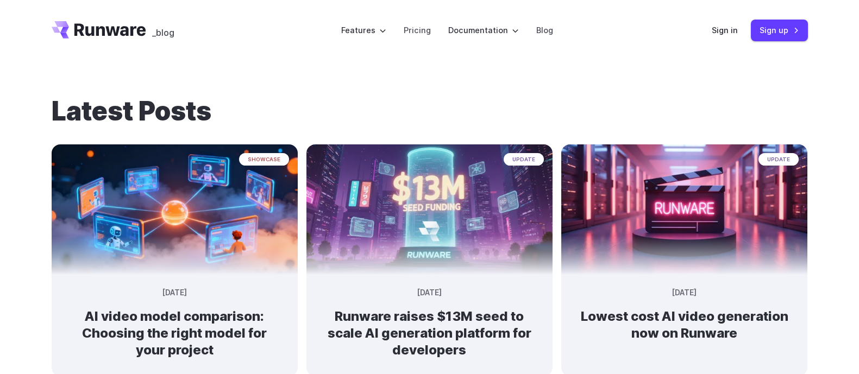 The width and height of the screenshot is (859, 374). Describe the element at coordinates (545, 30) in the screenshot. I see `a: Blog` at that location.